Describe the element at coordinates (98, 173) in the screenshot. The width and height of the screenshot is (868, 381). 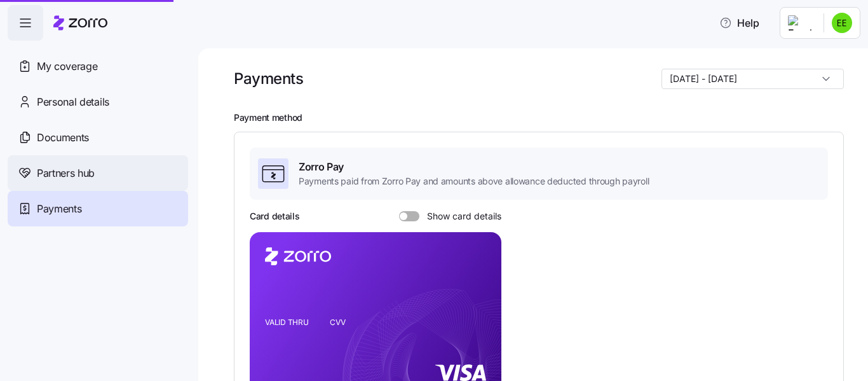
I see `a: Partners hub` at that location.